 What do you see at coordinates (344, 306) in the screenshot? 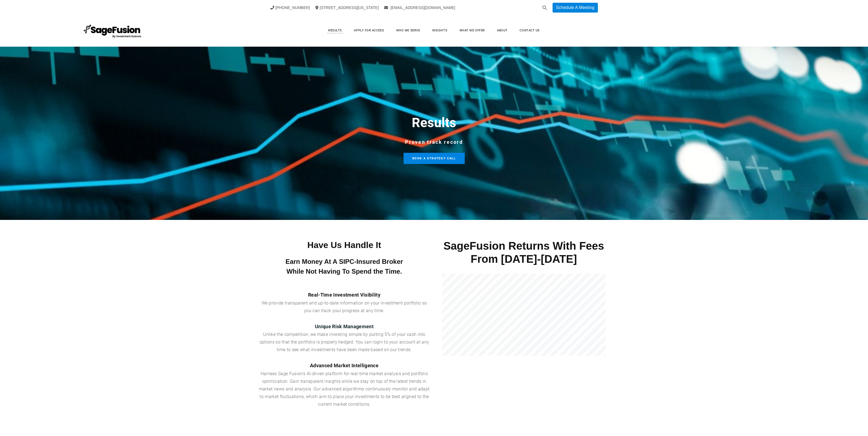
I see `span: We provide transparent and up-to-date information on your investment portfolio so you can track y...` at bounding box center [344, 306].